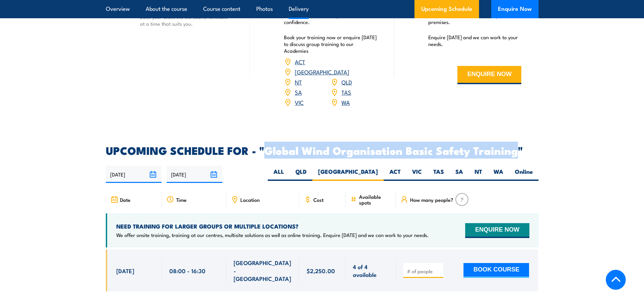  What do you see at coordinates (279, 174) in the screenshot?
I see `label: ALL` at bounding box center [279, 174].